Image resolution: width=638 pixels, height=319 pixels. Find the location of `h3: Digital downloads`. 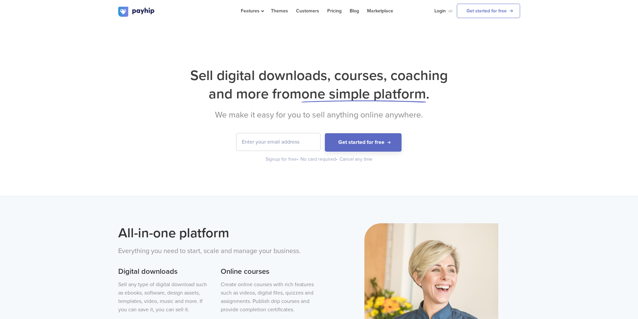

h3: Digital downloads is located at coordinates (165, 272).